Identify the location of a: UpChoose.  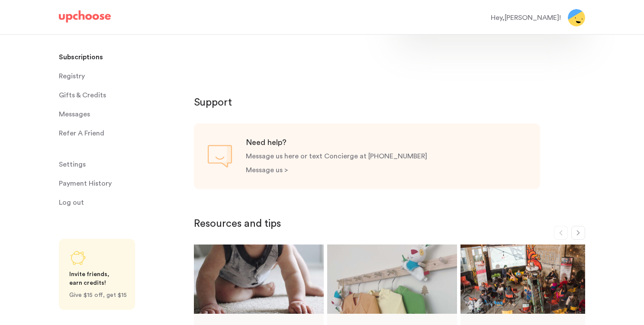
(85, 18).